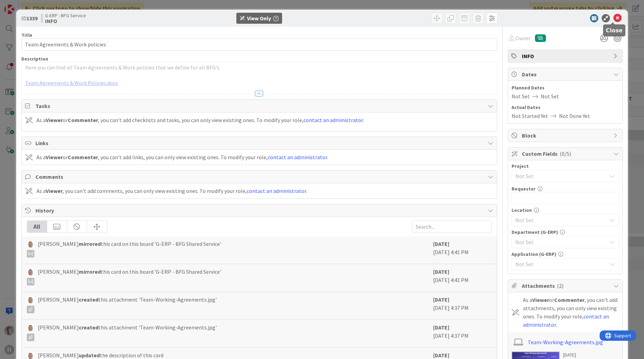 The image size is (644, 359). I want to click on p: Here you can find all Team Agreements & Work policies that we define for all BFG's, so click(259, 67).